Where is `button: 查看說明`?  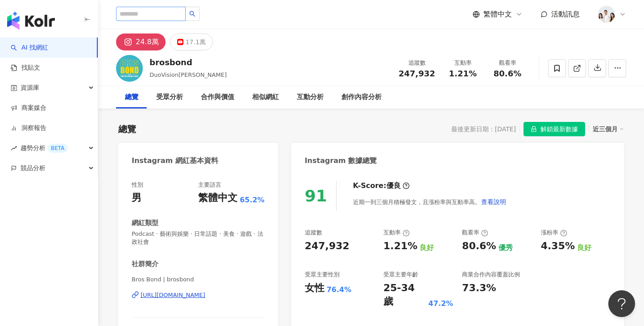 button: 查看說明 is located at coordinates (494, 202).